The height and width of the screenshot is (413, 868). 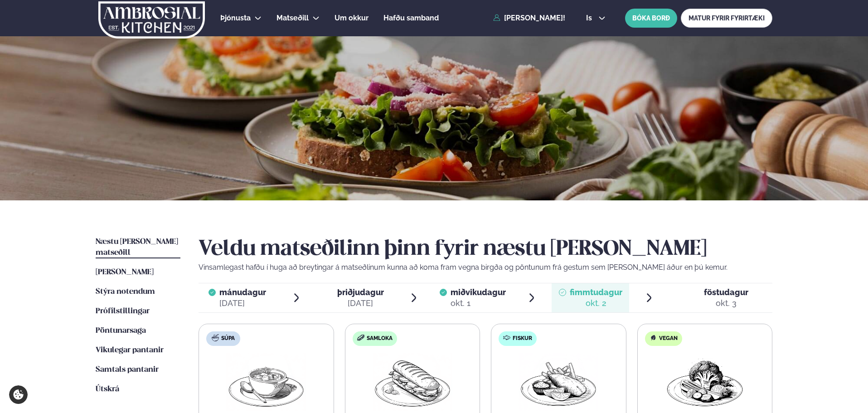 What do you see at coordinates (352, 18) in the screenshot?
I see `a: Um okkur` at bounding box center [352, 18].